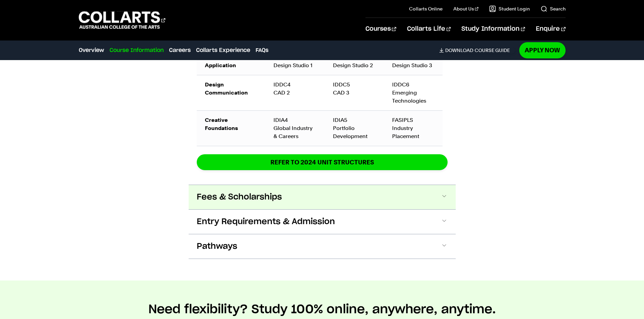 The image size is (644, 319). What do you see at coordinates (551, 29) in the screenshot?
I see `a: Enquire` at bounding box center [551, 29].